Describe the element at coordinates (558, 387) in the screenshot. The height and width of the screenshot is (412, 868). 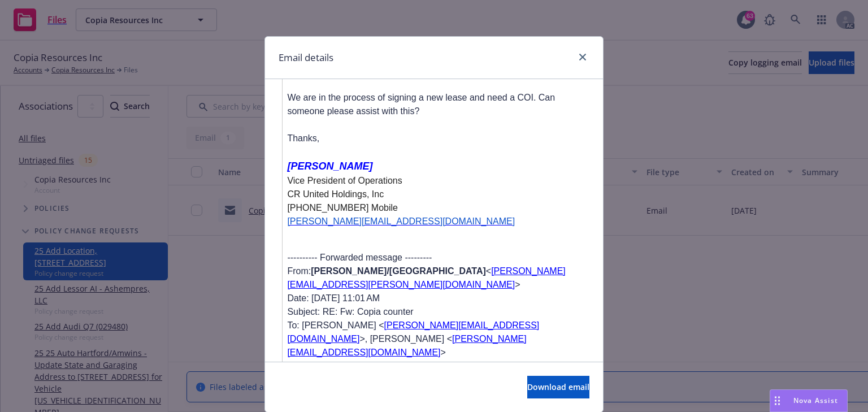
I see `button: Download email` at that location.